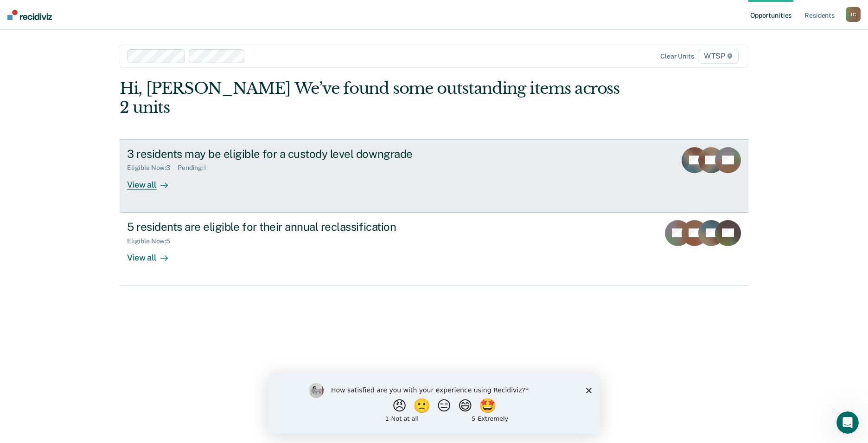 Image resolution: width=868 pixels, height=443 pixels. What do you see at coordinates (854, 14) in the screenshot?
I see `button: JC` at bounding box center [854, 14].